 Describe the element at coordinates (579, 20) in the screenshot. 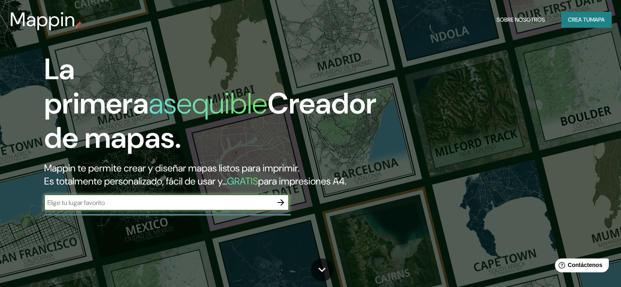

I see `font: Crea tu` at that location.